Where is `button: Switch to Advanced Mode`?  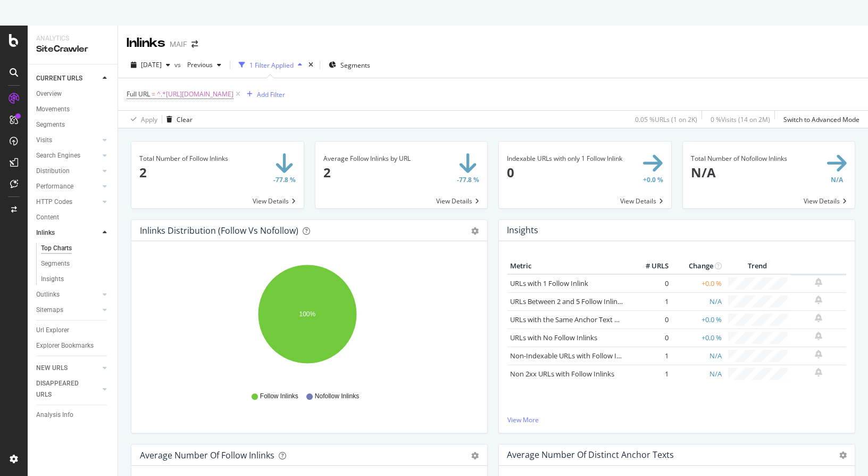
button: Switch to Advanced Mode is located at coordinates (819, 119).